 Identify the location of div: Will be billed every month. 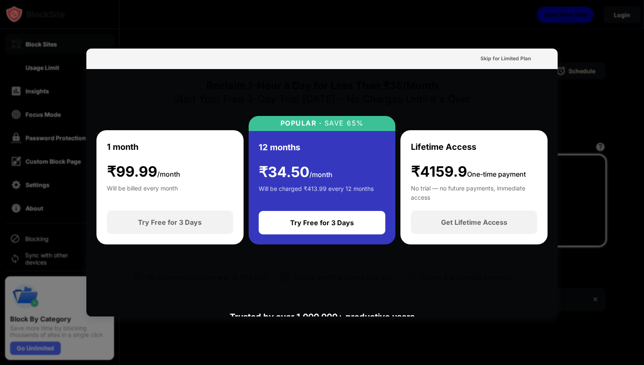
(142, 192).